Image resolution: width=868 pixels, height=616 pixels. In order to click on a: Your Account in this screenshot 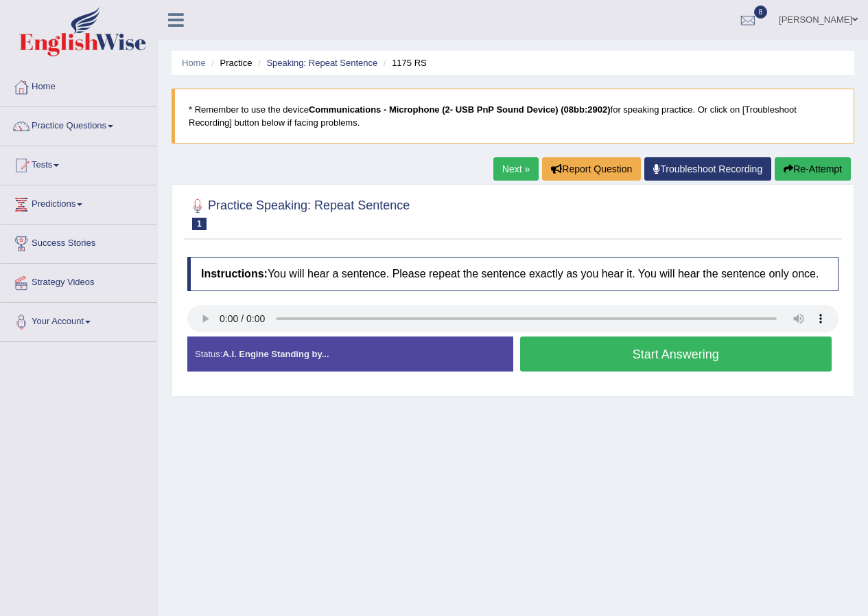, I will do `click(79, 320)`.